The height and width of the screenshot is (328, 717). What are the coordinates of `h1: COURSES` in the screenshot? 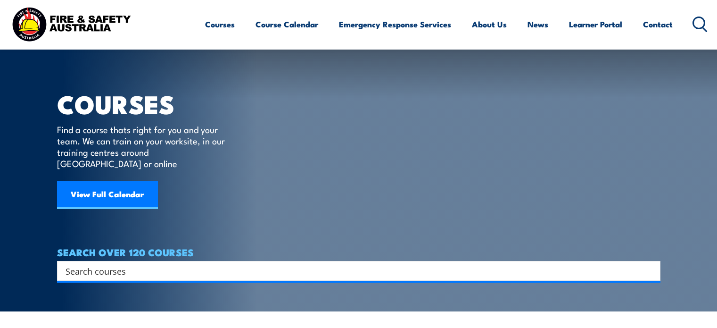 It's located at (148, 103).